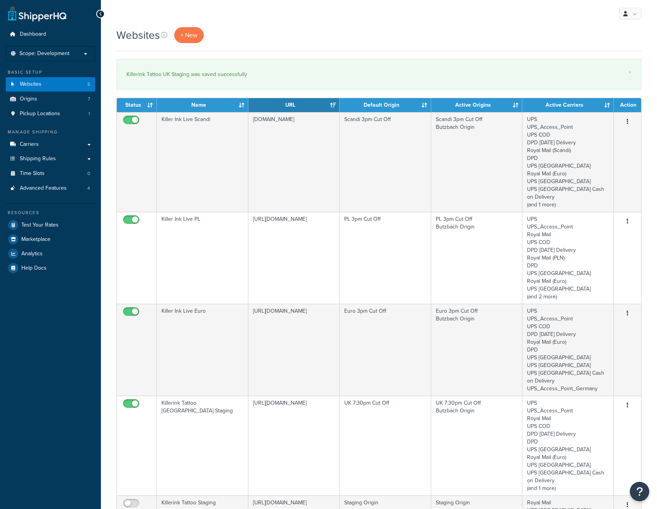 This screenshot has height=509, width=657. I want to click on li: Time Slots, so click(50, 173).